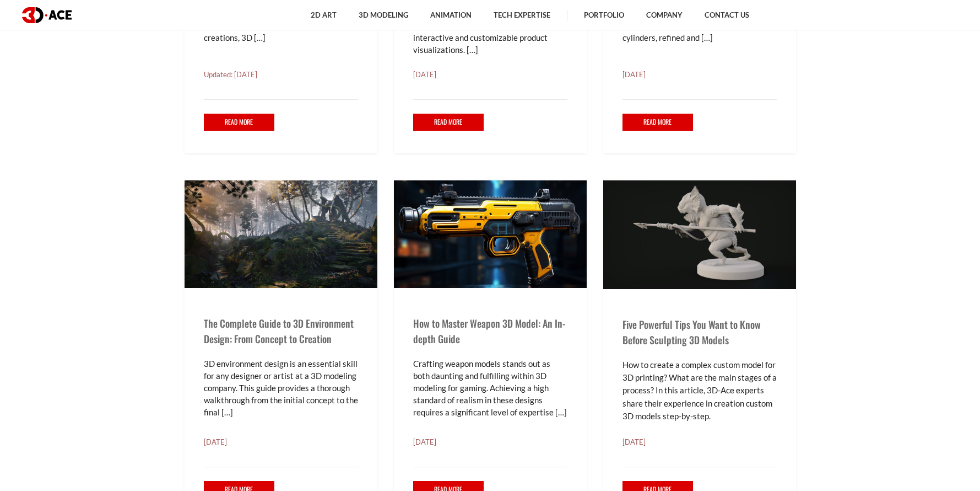 The image size is (980, 491). I want to click on a: The Complete Guide to 3D Environment Design: From Concept to Creation, so click(279, 331).